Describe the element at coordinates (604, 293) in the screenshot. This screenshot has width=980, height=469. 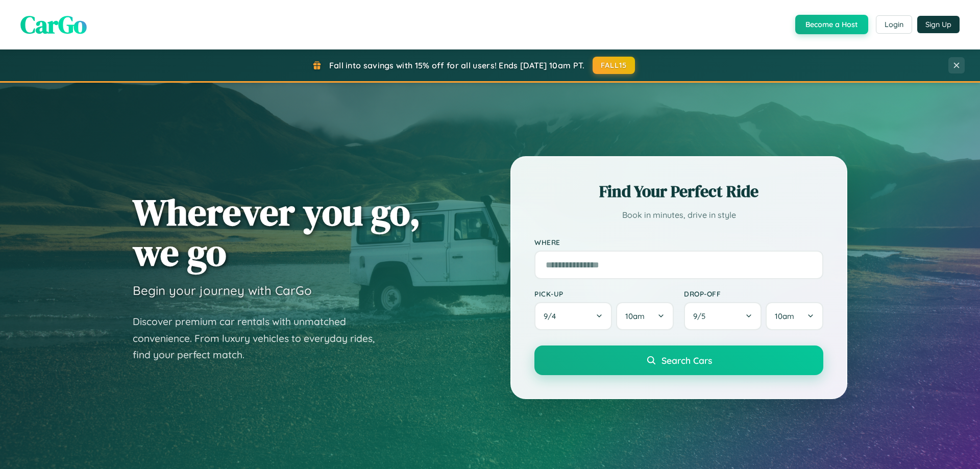
I see `label: Pick-up` at that location.